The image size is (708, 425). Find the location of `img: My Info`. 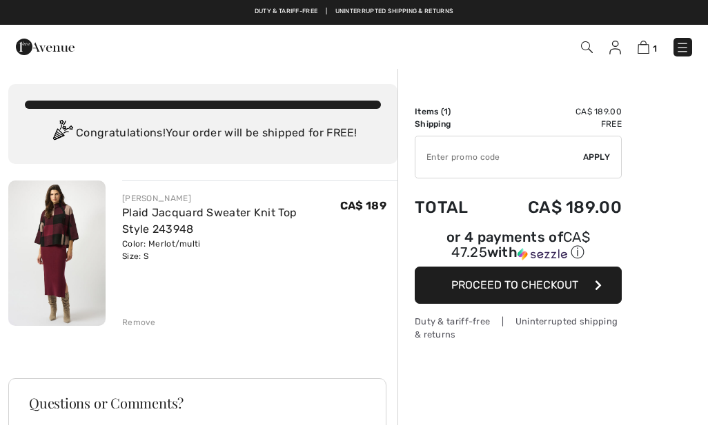

img: My Info is located at coordinates (614, 48).